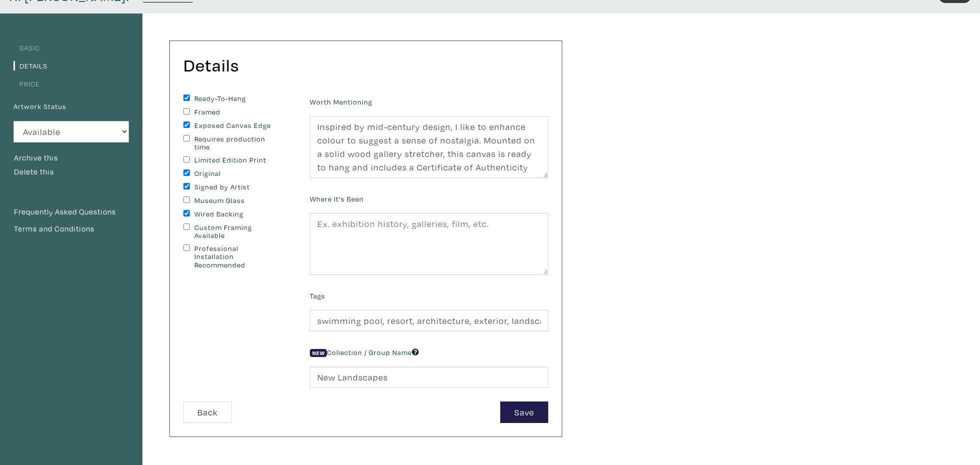  What do you see at coordinates (27, 47) in the screenshot?
I see `a: Basic` at bounding box center [27, 47].